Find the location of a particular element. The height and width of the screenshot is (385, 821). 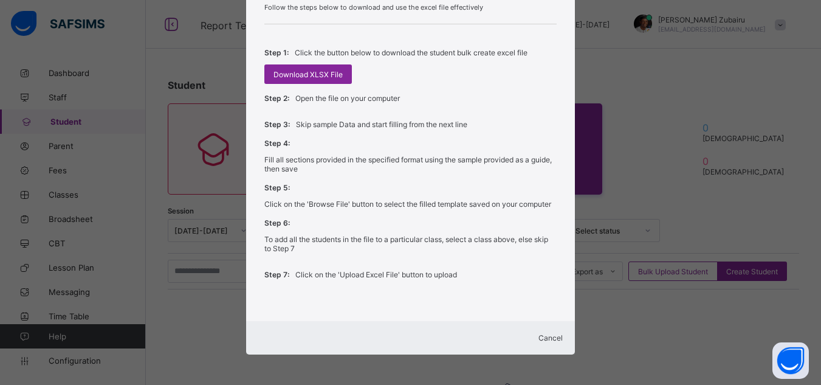

span: Download XLSX File is located at coordinates (308, 74).